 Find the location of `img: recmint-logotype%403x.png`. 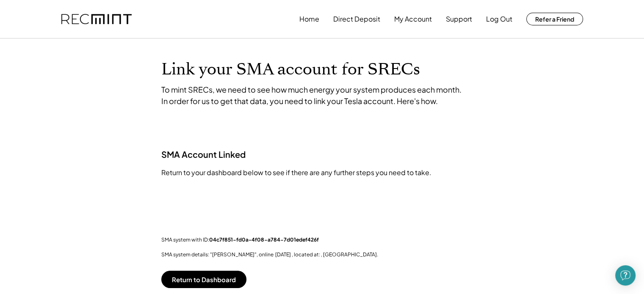

img: recmint-logotype%403x.png is located at coordinates (96, 19).